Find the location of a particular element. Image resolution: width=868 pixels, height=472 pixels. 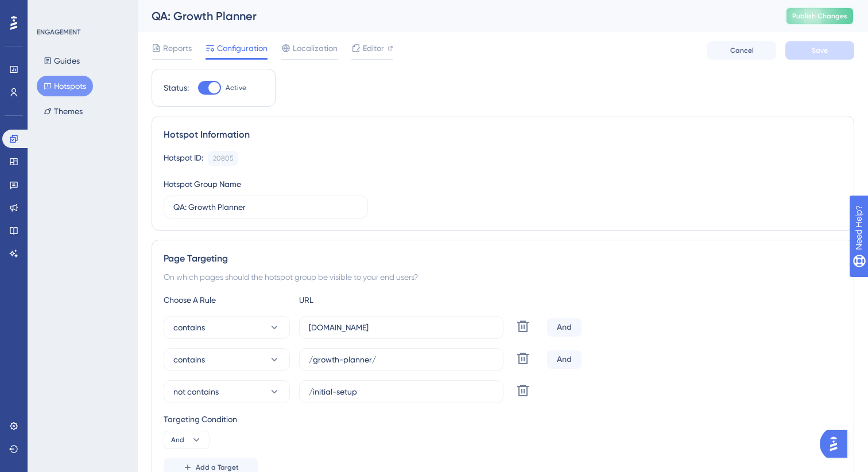

button: Guides is located at coordinates (61, 61).